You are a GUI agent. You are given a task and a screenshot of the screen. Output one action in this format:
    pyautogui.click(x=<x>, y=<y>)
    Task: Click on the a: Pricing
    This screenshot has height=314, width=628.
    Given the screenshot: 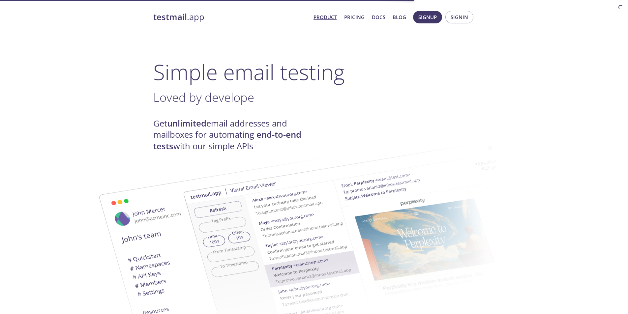 What is the action you would take?
    pyautogui.click(x=354, y=17)
    